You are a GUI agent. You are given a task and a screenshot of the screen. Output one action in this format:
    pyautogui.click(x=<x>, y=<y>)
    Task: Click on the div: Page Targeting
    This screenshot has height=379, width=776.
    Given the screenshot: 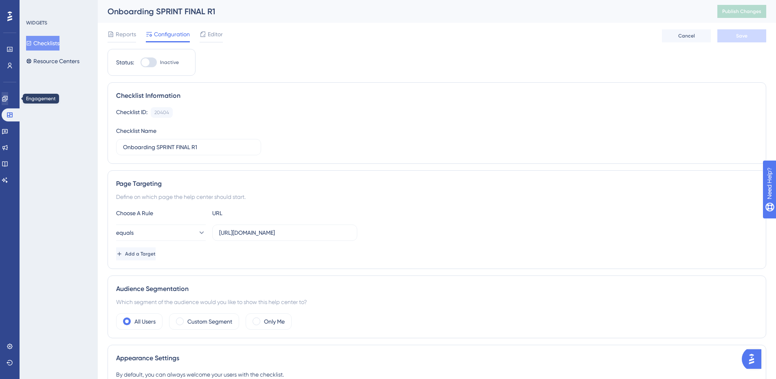 What is the action you would take?
    pyautogui.click(x=437, y=184)
    